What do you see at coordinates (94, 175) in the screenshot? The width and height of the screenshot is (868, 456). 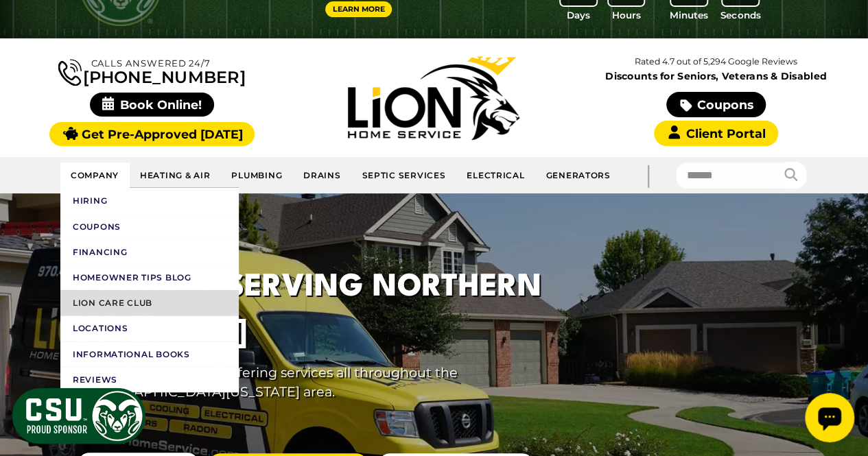 I see `a: Company` at bounding box center [94, 175].